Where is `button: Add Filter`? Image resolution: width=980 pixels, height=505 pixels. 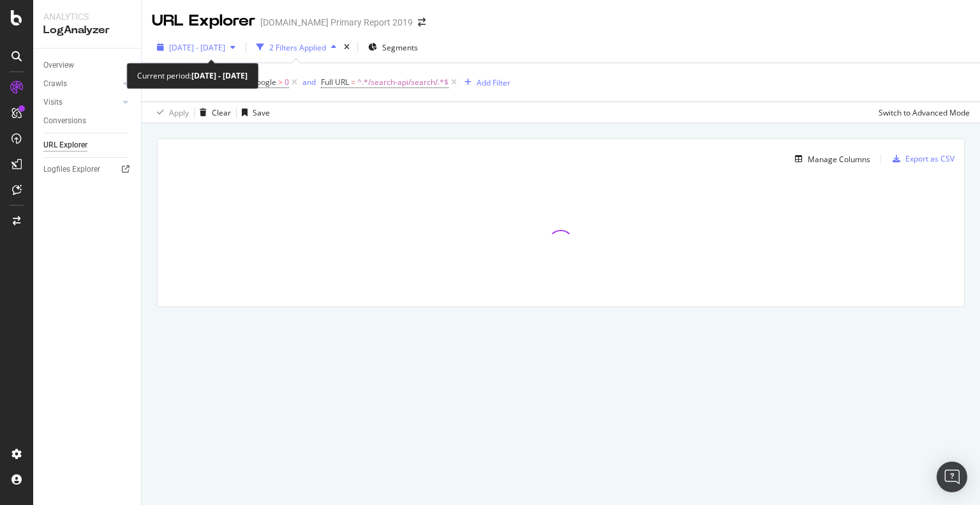
button: Add Filter is located at coordinates (485, 82).